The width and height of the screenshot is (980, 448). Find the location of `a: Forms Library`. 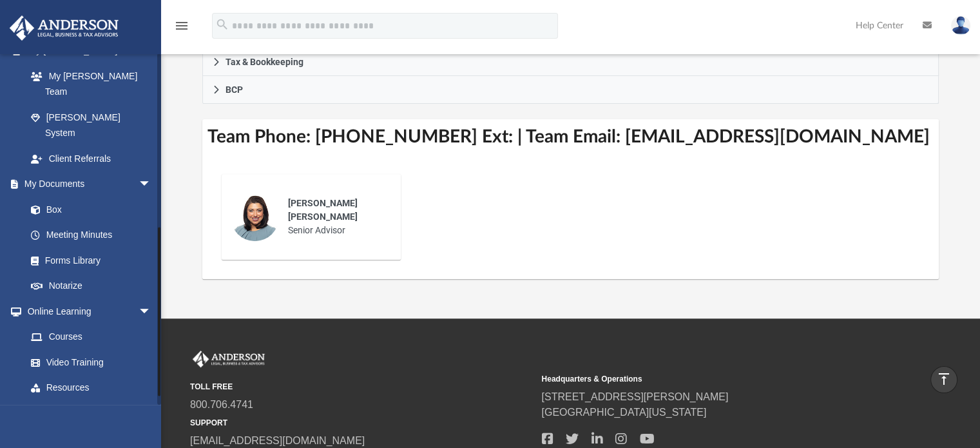

a: Forms Library is located at coordinates (88, 261).